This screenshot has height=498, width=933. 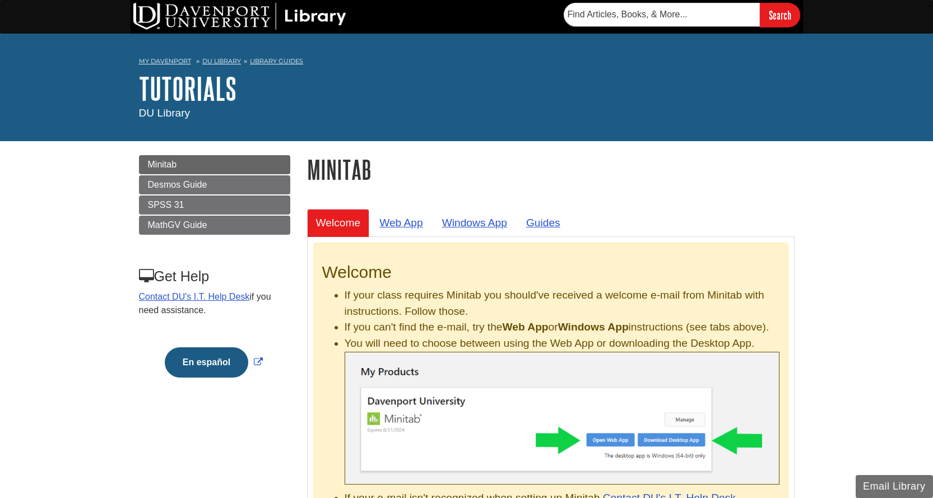 What do you see at coordinates (562, 410) in the screenshot?
I see `li: You will need to choose between using the Web App or downloading the Desktop App.` at bounding box center [562, 410].